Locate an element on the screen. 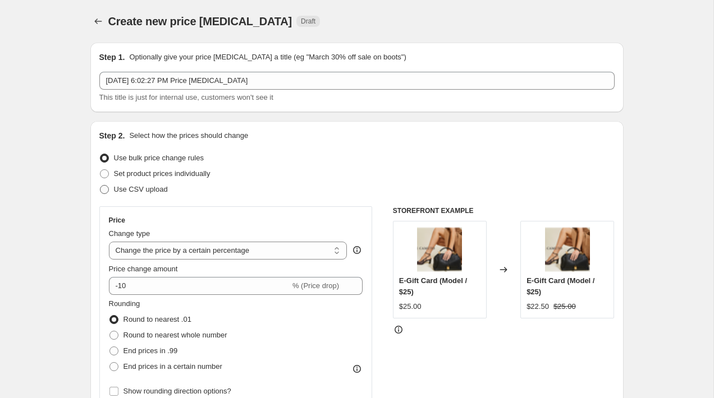  span: This title is just for internal use, customers won't see it is located at coordinates (186, 97).